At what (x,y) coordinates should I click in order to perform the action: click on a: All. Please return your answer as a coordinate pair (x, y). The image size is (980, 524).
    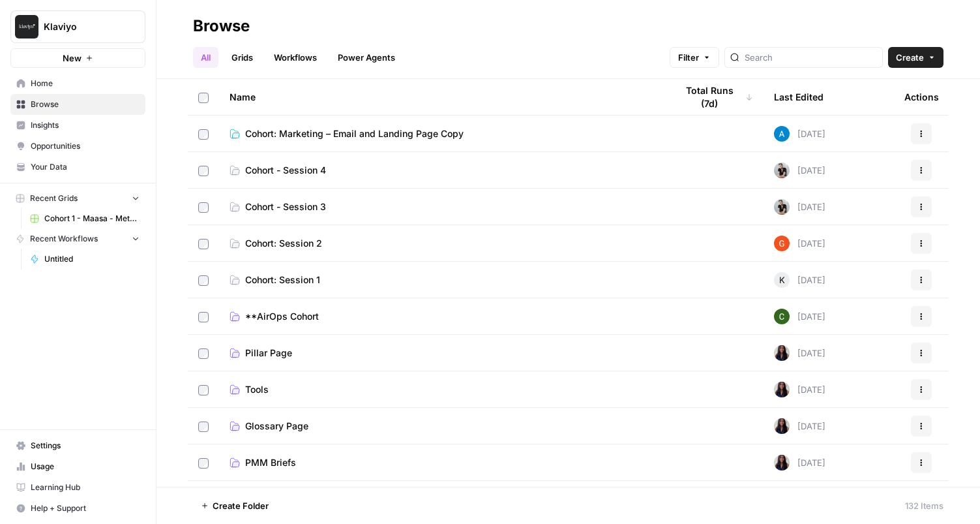
    Looking at the image, I should click on (205, 57).